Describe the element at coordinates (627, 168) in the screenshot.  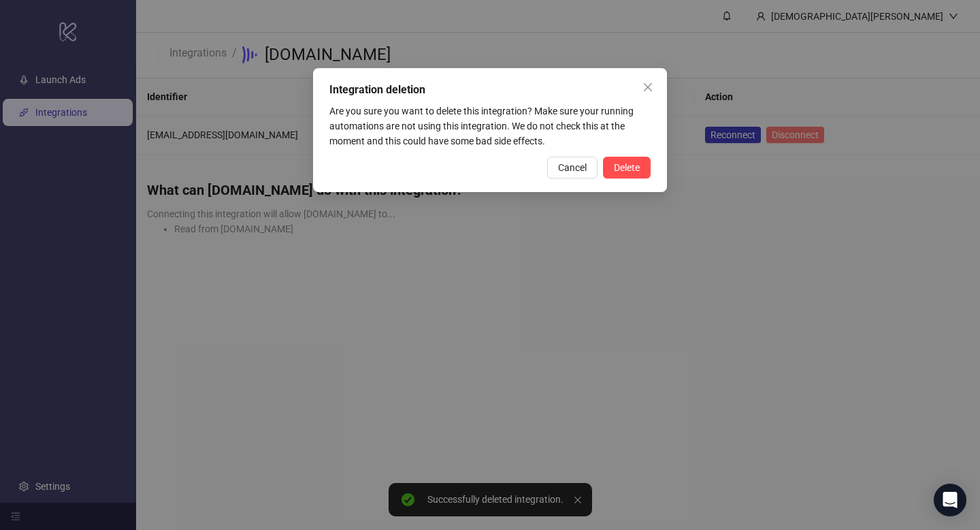
I see `button: Delete` at that location.